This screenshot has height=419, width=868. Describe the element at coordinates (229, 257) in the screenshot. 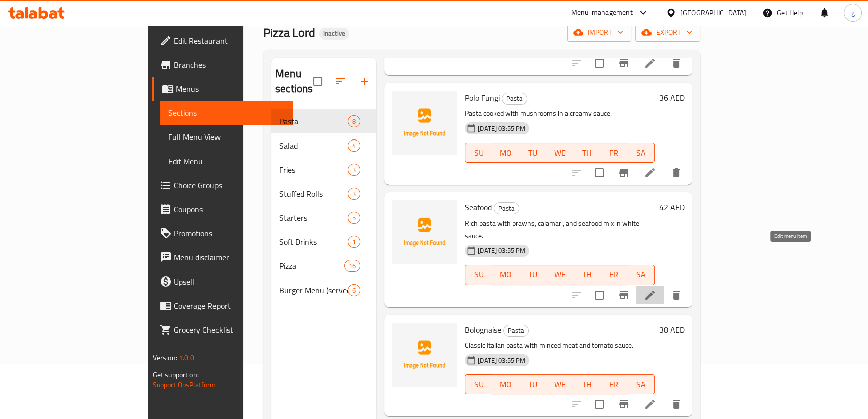

I see `span: Menu disclaimer` at that location.